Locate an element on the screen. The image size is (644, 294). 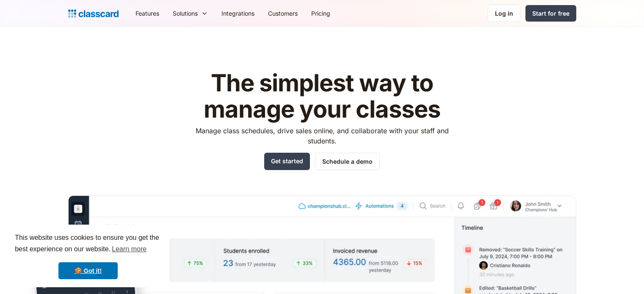
div: cookieconsent is located at coordinates (88, 256).